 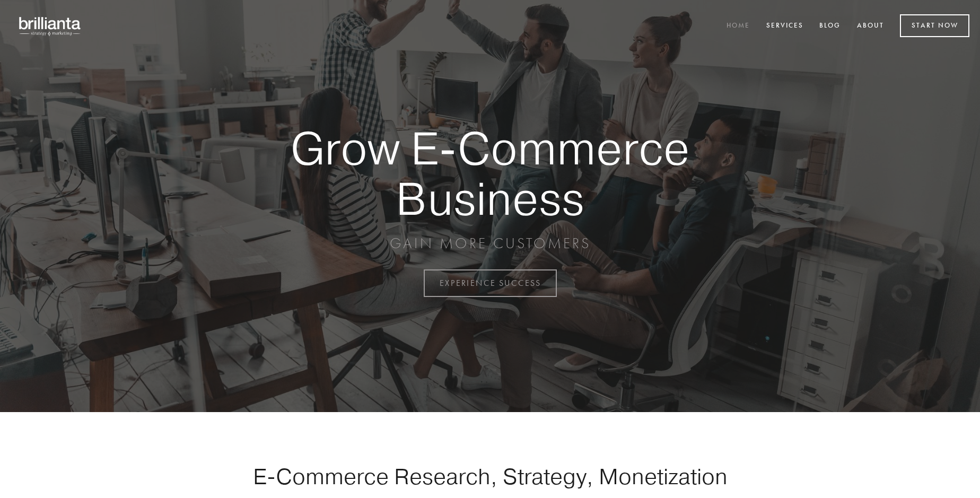 I want to click on h1: E-Commerce Research, Strategy, Monetization, so click(x=490, y=476).